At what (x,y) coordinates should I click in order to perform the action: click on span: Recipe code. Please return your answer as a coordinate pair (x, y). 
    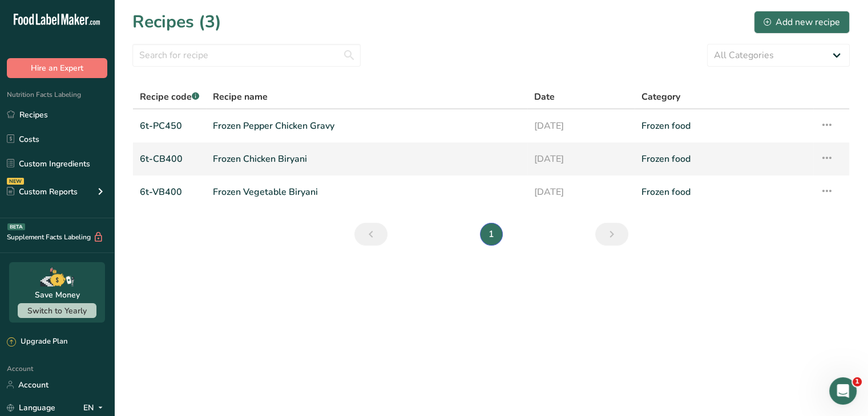
    Looking at the image, I should click on (170, 97).